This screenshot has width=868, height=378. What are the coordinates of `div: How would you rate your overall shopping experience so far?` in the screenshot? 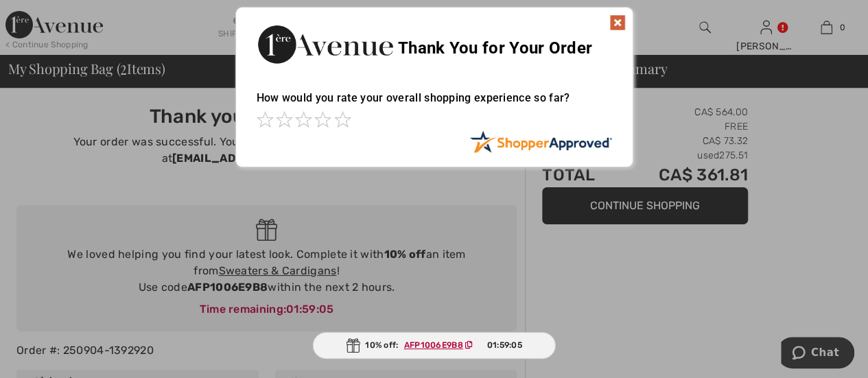 It's located at (434, 103).